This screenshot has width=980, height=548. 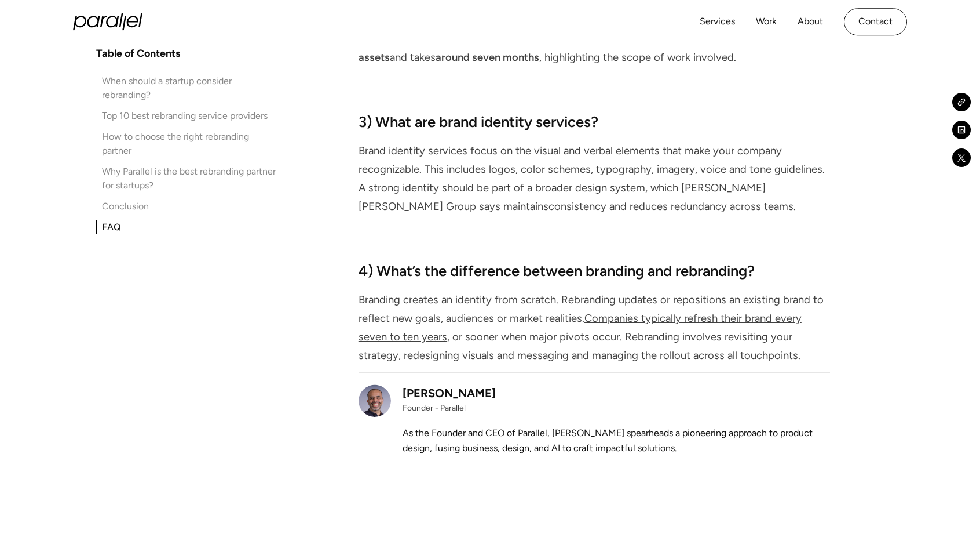 What do you see at coordinates (137, 54) in the screenshot?
I see `h4: Table of Contents` at bounding box center [137, 54].